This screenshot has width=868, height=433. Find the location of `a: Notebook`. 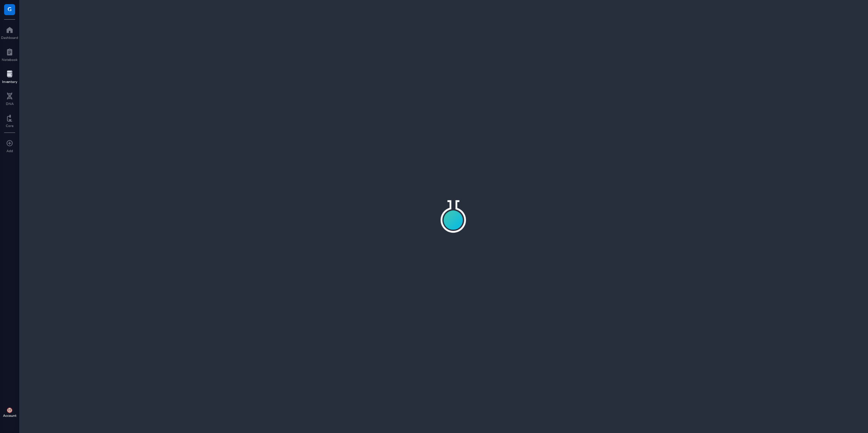

a: Notebook is located at coordinates (10, 54).